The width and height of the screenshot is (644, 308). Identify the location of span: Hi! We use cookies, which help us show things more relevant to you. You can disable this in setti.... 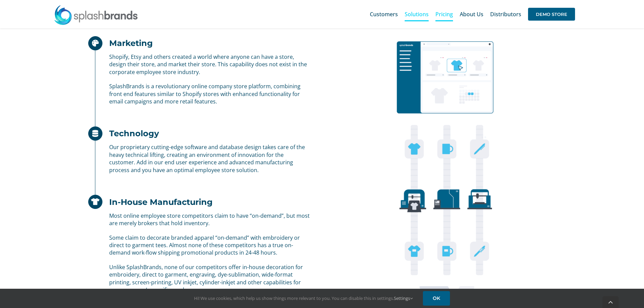
(303, 298).